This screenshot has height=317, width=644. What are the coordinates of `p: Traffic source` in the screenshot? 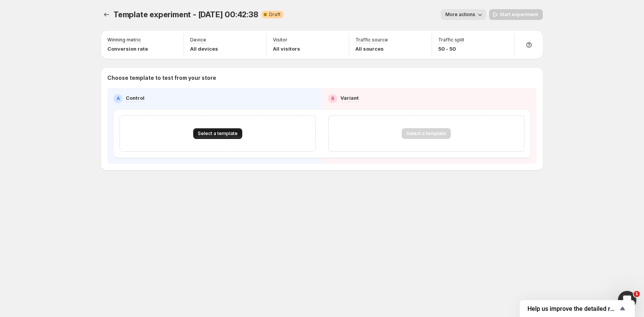 It's located at (371, 40).